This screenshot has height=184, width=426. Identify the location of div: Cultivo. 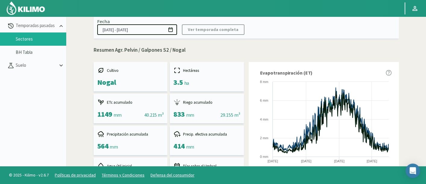
(131, 70).